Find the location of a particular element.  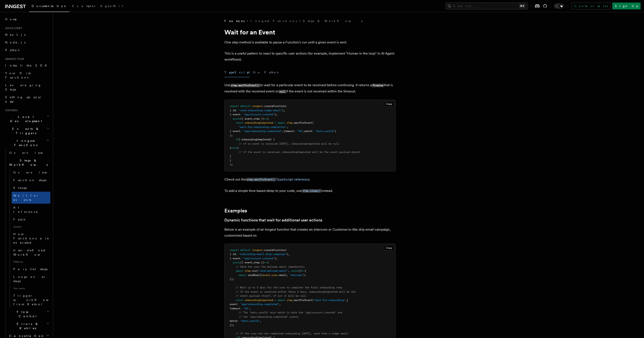

a: AgentKit is located at coordinates (112, 6).